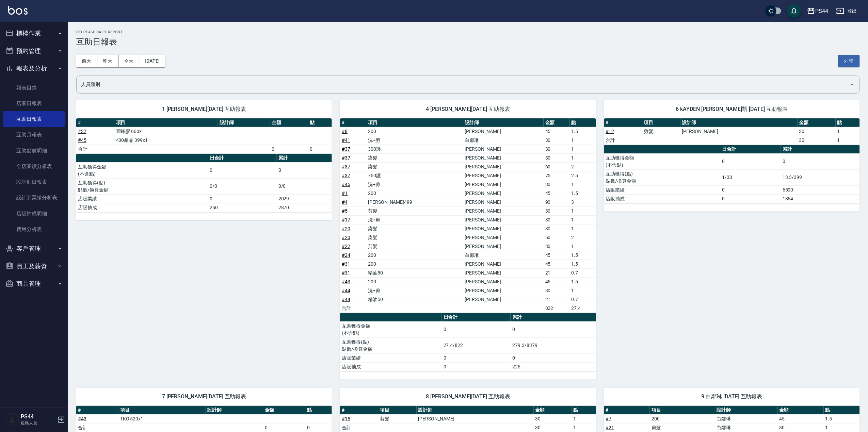  What do you see at coordinates (468, 216) in the screenshot?
I see `table: a dense table` at bounding box center [468, 216].